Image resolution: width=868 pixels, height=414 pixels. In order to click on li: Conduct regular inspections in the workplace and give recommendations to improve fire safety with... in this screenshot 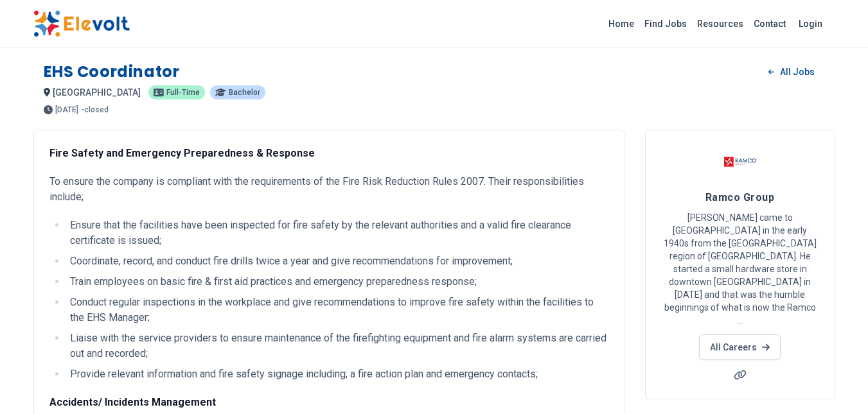, I will do `click(337, 310)`.